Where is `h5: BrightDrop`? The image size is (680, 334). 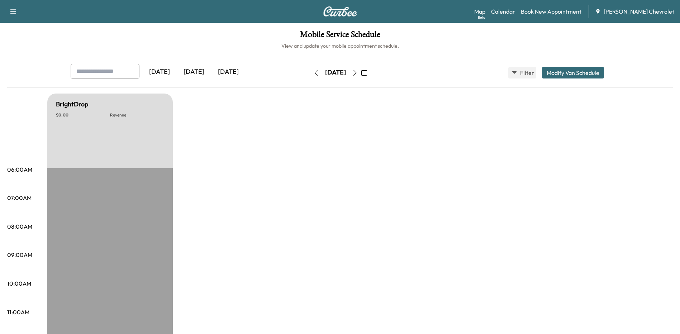 h5: BrightDrop is located at coordinates (72, 104).